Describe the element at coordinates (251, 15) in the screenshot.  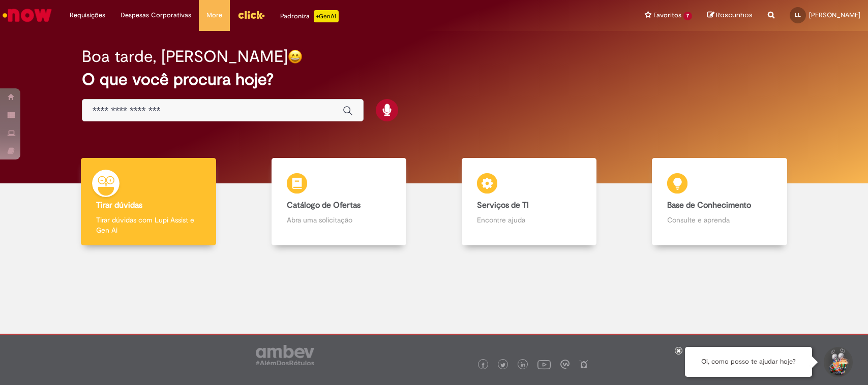
I see `img: click_logo_yellow_360x200.png` at that location.